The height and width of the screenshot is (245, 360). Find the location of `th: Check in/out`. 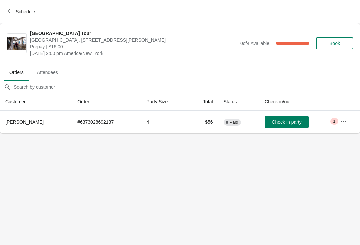

th: Check in/out is located at coordinates (297, 102).